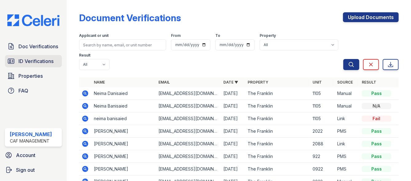 This screenshot has width=411, height=181. What do you see at coordinates (85, 55) in the screenshot?
I see `label: Result` at bounding box center [85, 55].